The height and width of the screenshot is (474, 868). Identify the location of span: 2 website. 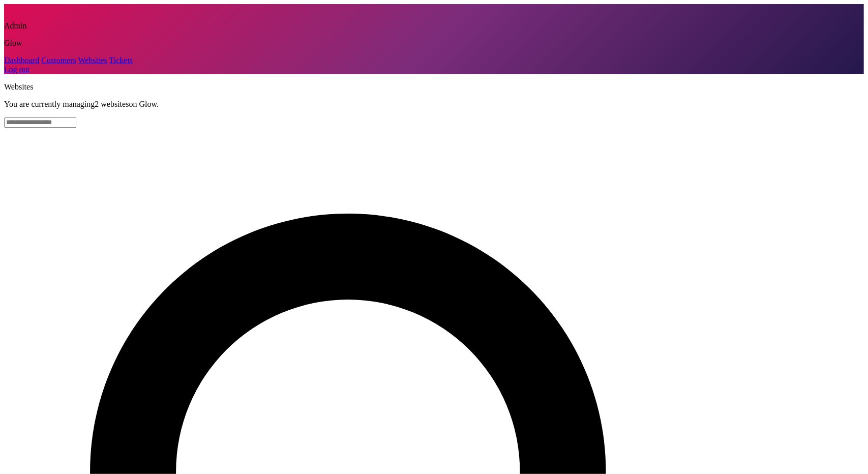
(111, 104).